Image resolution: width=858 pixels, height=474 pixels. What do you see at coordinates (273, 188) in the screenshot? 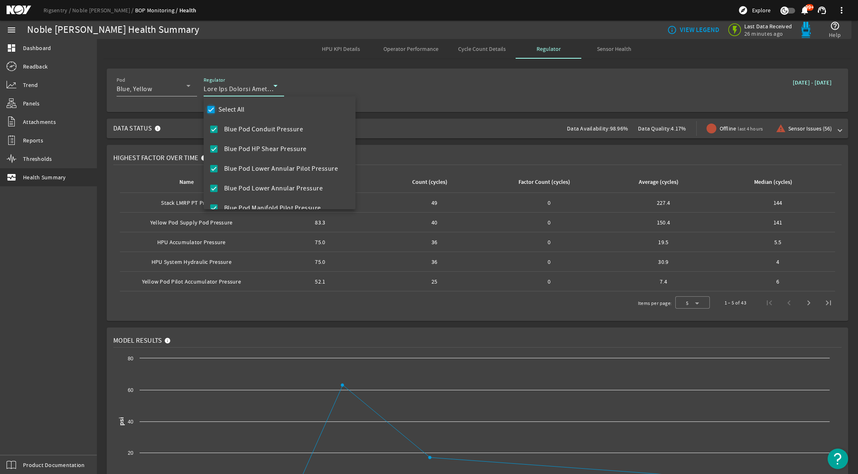
I see `span: Blue Pod Lower Annular Pressure` at bounding box center [273, 188].